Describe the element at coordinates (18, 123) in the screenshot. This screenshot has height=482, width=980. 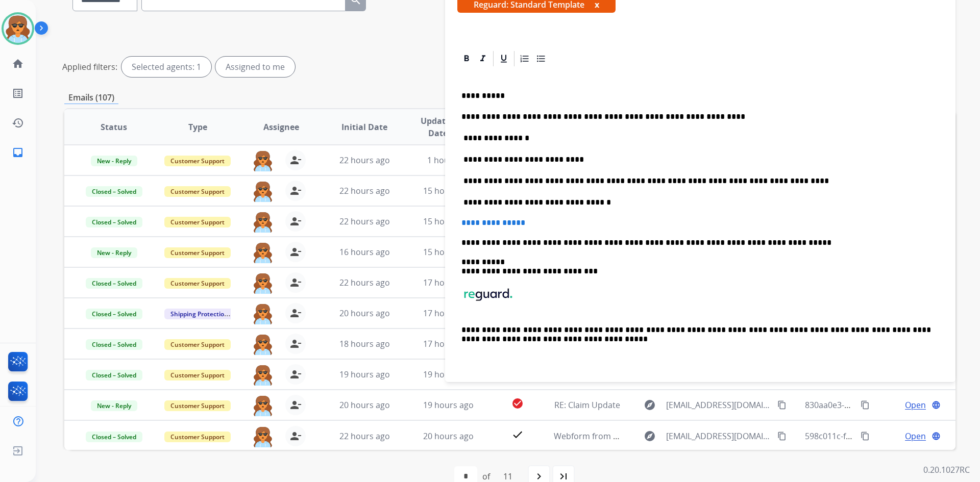
I see `mat-icon: history` at that location.